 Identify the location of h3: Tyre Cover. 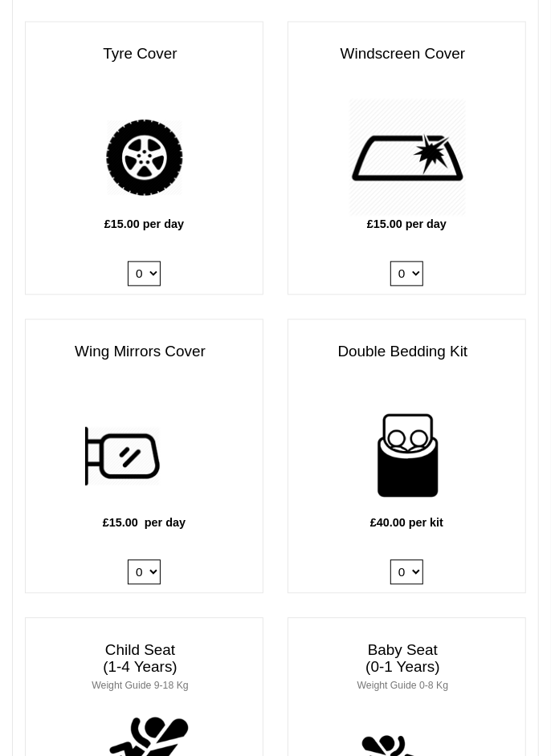
(144, 55).